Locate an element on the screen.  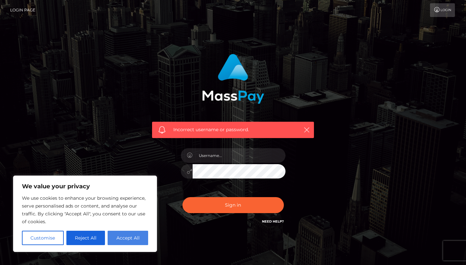
span: Incorrect username or password. is located at coordinates (233, 130).